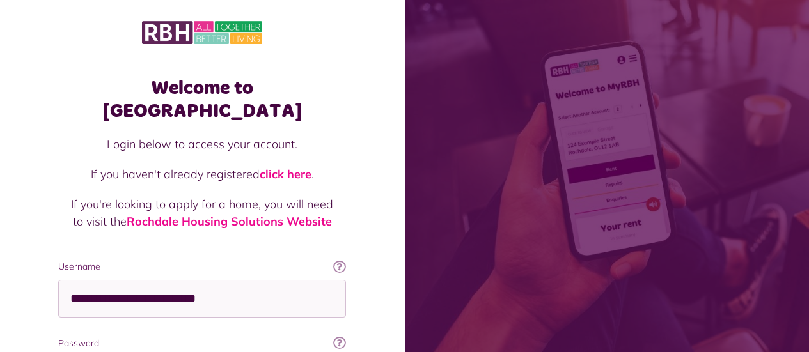 The height and width of the screenshot is (352, 809). What do you see at coordinates (202, 343) in the screenshot?
I see `label: Password` at bounding box center [202, 343].